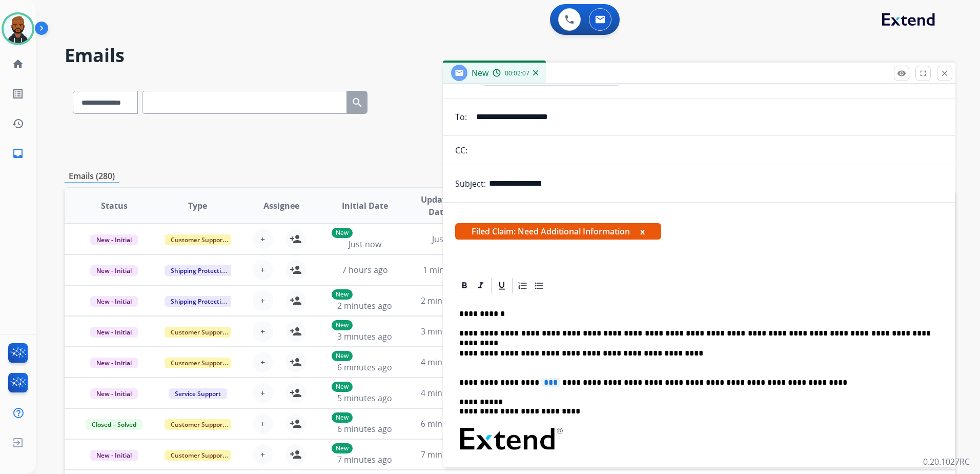  Describe the element at coordinates (357, 103) in the screenshot. I see `mat-icon: search` at that location.